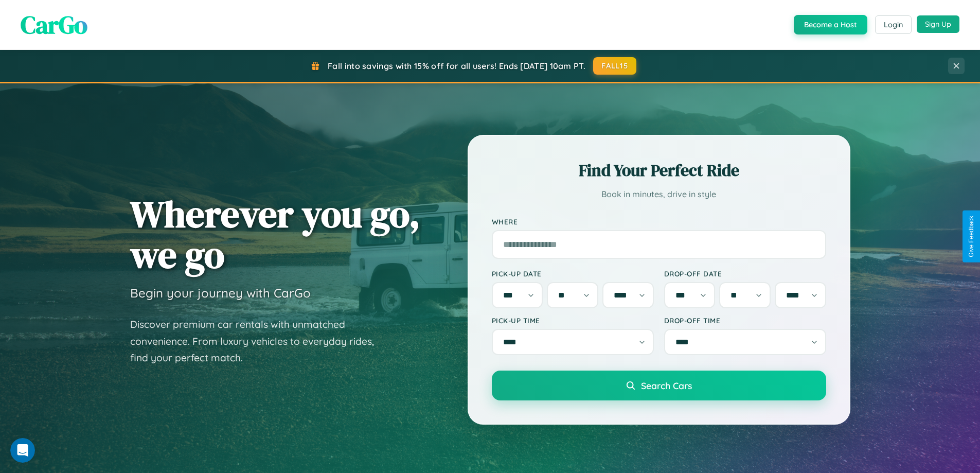 This screenshot has height=473, width=980. I want to click on button: Login, so click(893, 25).